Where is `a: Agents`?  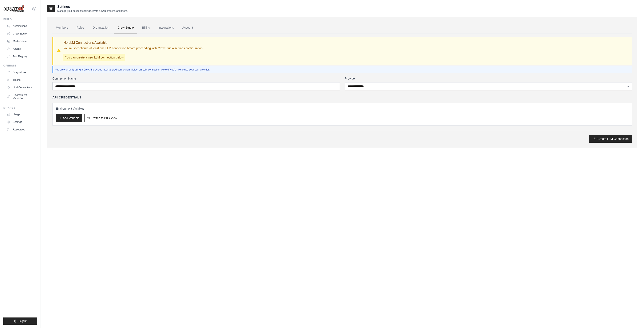 a: Agents is located at coordinates (21, 49).